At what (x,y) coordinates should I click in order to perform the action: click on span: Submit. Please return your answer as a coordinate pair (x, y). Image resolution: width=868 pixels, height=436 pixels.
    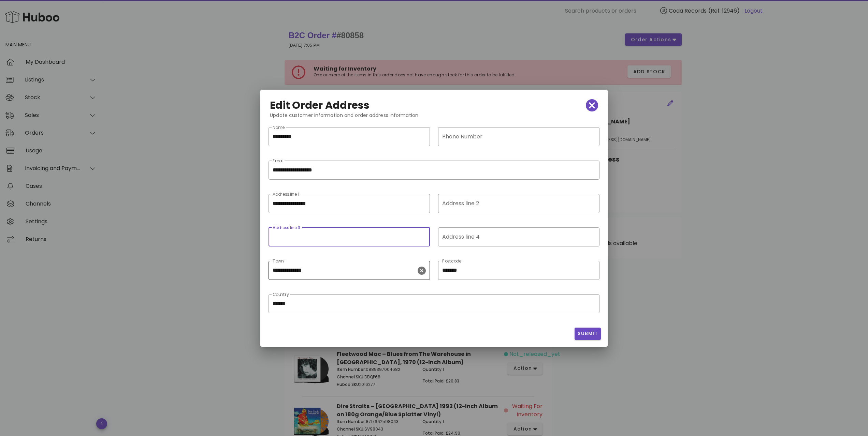
    Looking at the image, I should click on (587, 333).